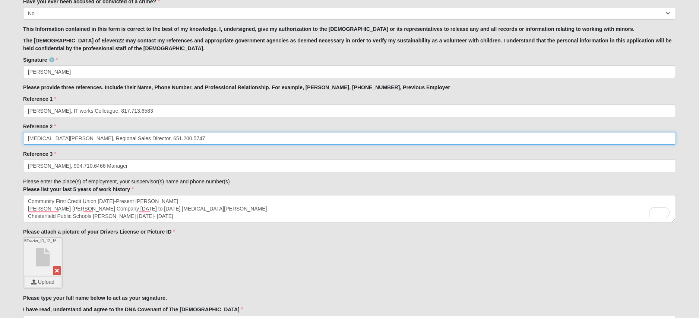  I want to click on label: Please list your last 5 years of work history, so click(78, 190).